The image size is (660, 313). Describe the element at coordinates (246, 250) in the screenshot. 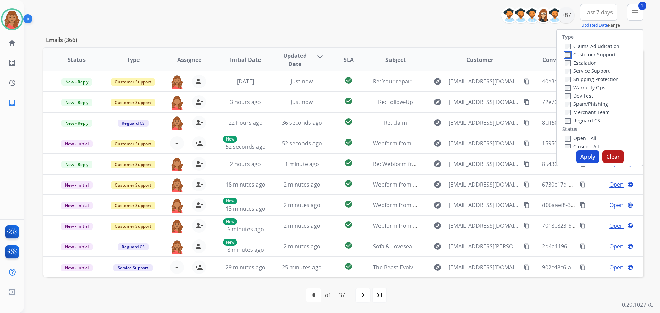

I see `span: 8 minutes ago` at that location.